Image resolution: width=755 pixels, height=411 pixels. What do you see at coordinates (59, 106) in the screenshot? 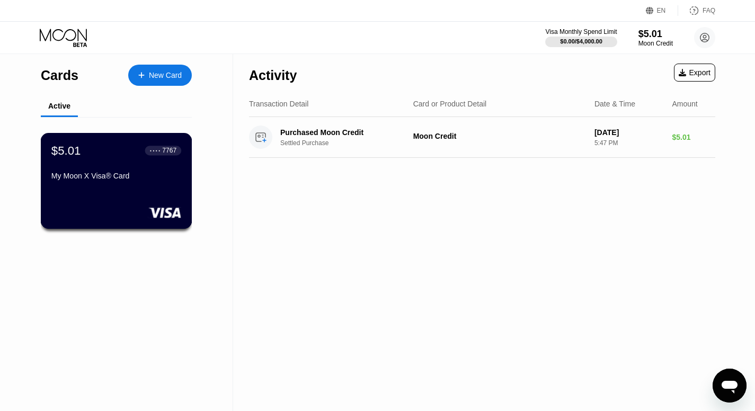
I see `div: Active` at bounding box center [59, 106].